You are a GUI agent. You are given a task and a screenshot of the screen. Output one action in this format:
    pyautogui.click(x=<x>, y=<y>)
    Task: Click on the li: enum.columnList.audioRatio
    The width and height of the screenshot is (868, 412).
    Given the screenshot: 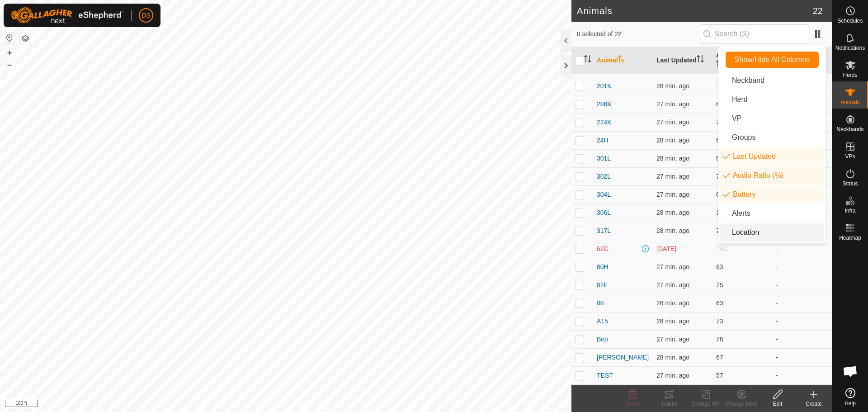 What is the action you would take?
    pyautogui.click(x=772, y=176)
    